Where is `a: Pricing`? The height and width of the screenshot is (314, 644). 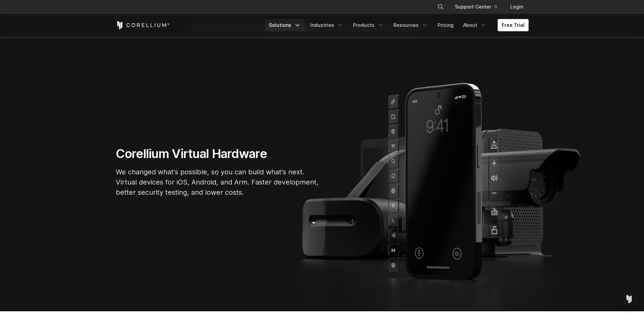 a: Pricing is located at coordinates (446, 25).